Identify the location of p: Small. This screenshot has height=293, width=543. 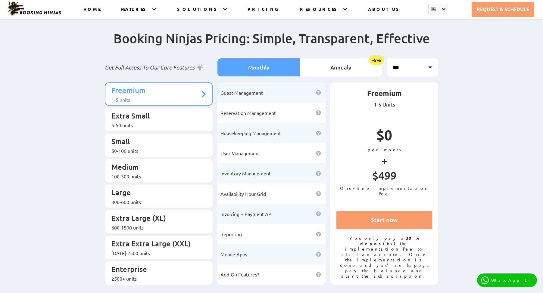
(156, 142).